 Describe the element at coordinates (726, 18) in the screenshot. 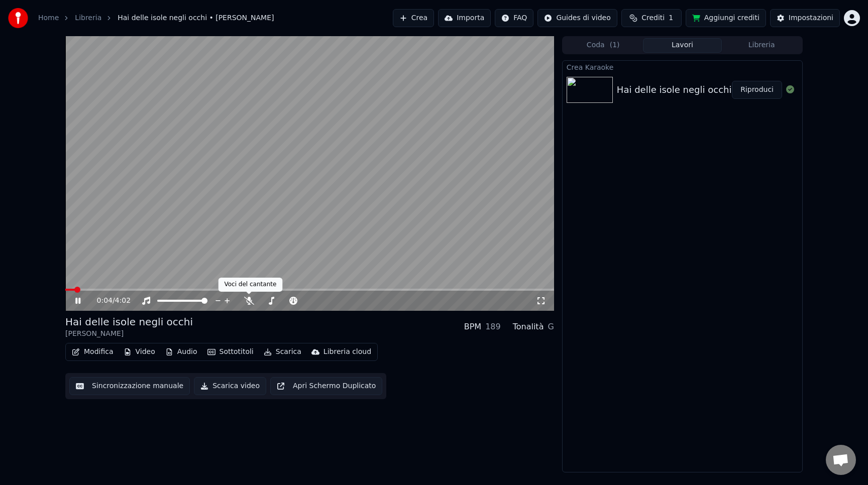

I see `button: Aggiungi crediti` at that location.